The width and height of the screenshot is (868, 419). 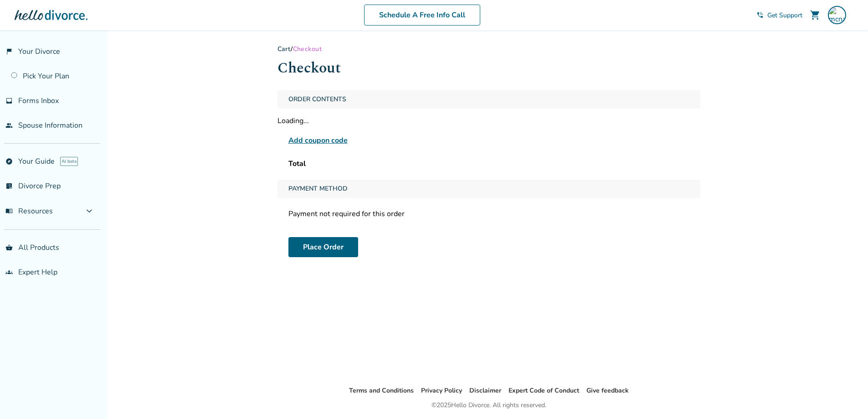 What do you see at coordinates (318, 141) in the screenshot?
I see `span: Add coupon code` at bounding box center [318, 141].